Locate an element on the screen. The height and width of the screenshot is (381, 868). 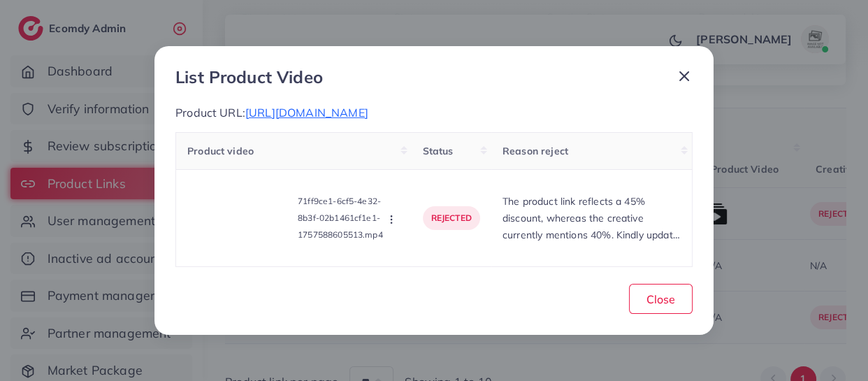
span: Product video is located at coordinates (220, 151).